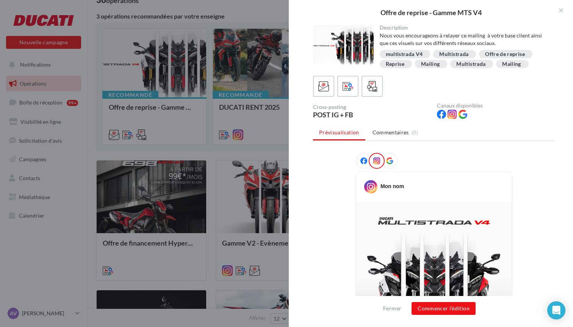 The image size is (573, 327). What do you see at coordinates (372, 115) in the screenshot?
I see `div: POST IG + FB` at bounding box center [372, 115].